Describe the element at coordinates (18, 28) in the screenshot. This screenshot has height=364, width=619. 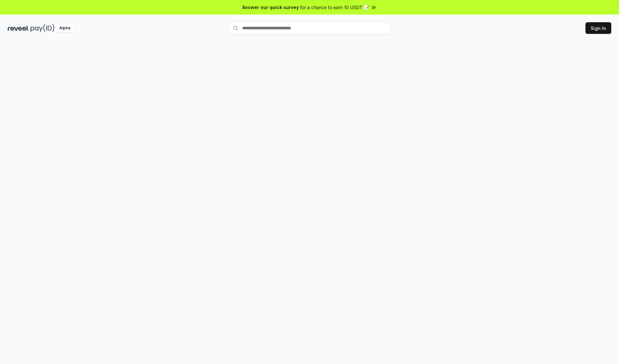
I see `img: reveel_dark` at that location.